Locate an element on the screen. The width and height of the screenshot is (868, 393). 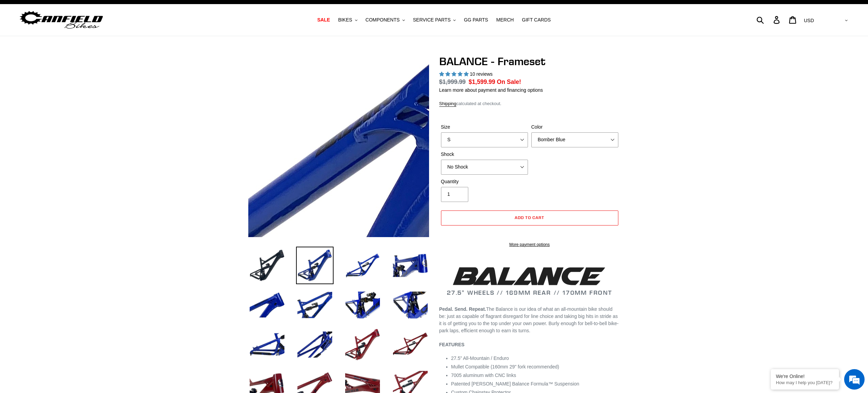
label: Color is located at coordinates (575, 127).